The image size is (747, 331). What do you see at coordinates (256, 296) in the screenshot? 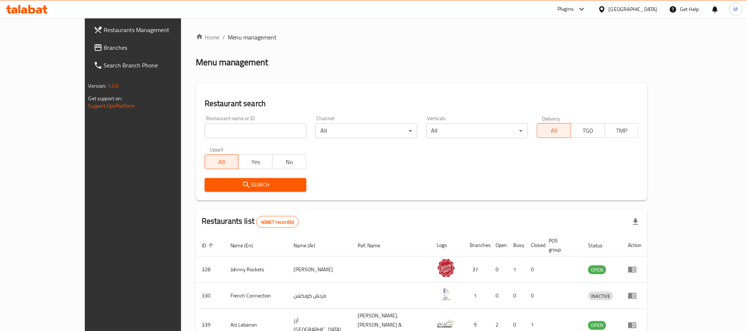
I see `td: French Connection` at bounding box center [256, 296].